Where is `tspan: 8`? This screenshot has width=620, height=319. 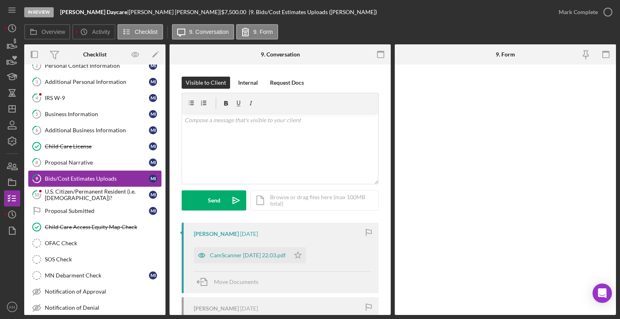
tspan: 8 is located at coordinates (37, 162).